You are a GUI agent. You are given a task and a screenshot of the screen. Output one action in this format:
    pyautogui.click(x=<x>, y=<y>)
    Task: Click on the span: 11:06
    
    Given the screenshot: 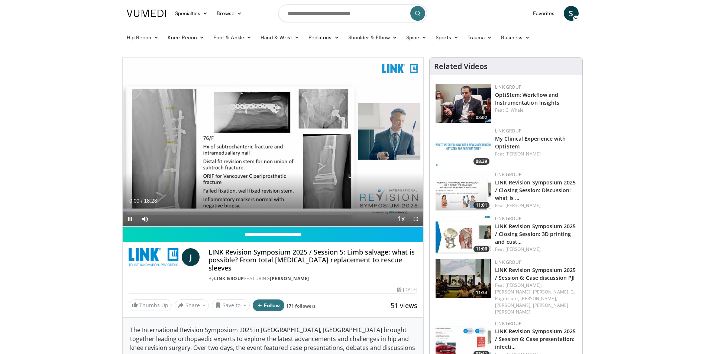 What is the action you would take?
    pyautogui.click(x=481, y=249)
    